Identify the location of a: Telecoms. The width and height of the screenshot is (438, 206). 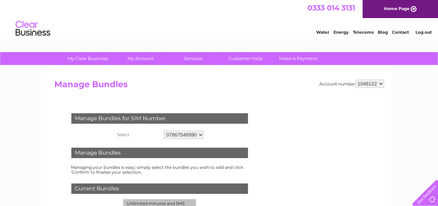
(364, 32).